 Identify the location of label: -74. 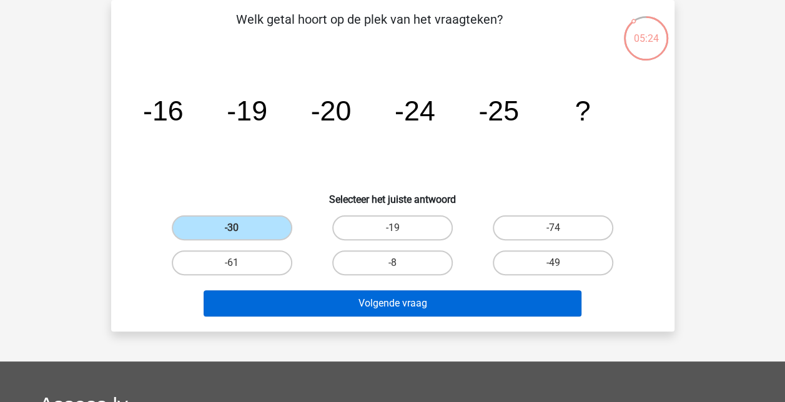
(553, 228).